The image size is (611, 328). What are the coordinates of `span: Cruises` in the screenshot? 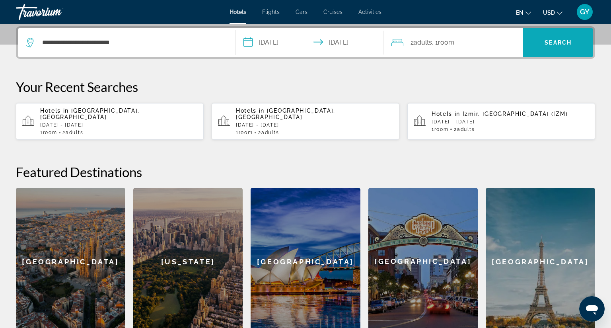 It's located at (333, 12).